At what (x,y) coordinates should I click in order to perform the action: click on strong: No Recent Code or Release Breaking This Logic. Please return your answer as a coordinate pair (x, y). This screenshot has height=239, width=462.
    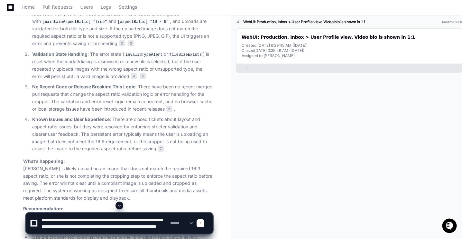
    Looking at the image, I should click on (84, 86).